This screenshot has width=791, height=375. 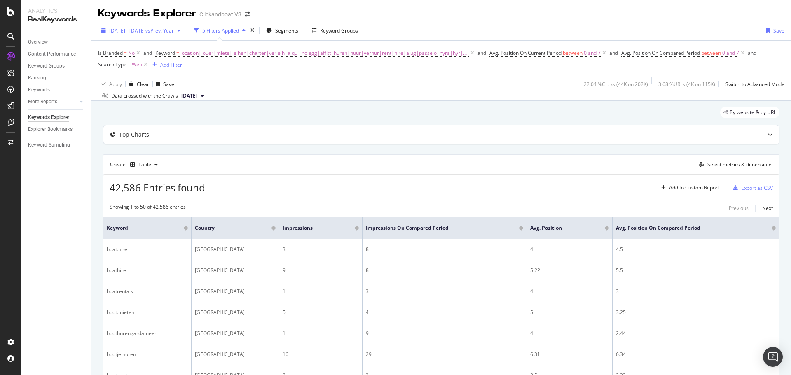 What do you see at coordinates (110, 53) in the screenshot?
I see `span: Is Branded` at bounding box center [110, 53].